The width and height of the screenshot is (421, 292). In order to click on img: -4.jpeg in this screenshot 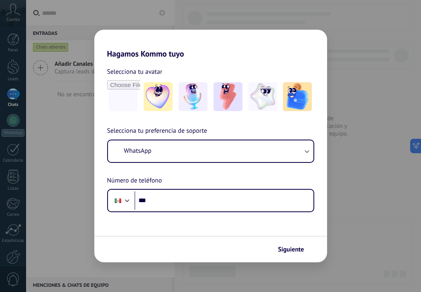, I will do `click(263, 97)`.